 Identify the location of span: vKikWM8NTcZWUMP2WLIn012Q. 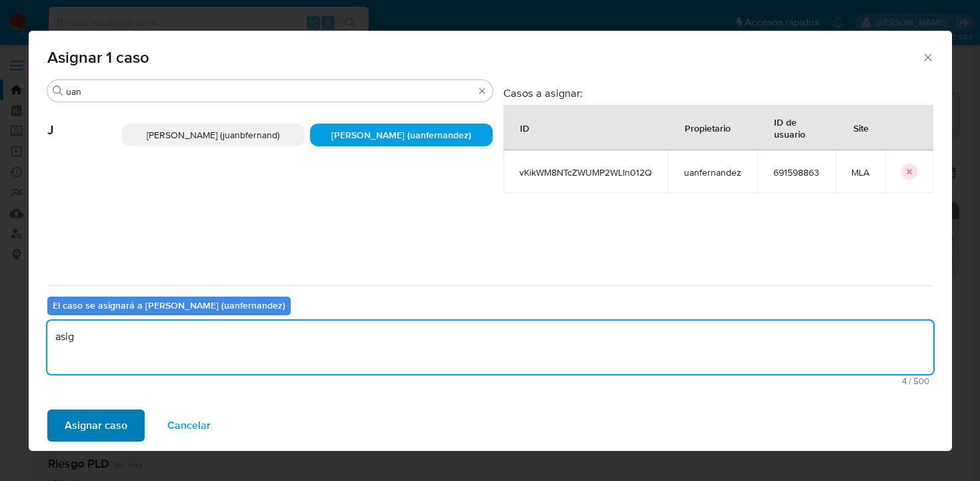
(585, 172).